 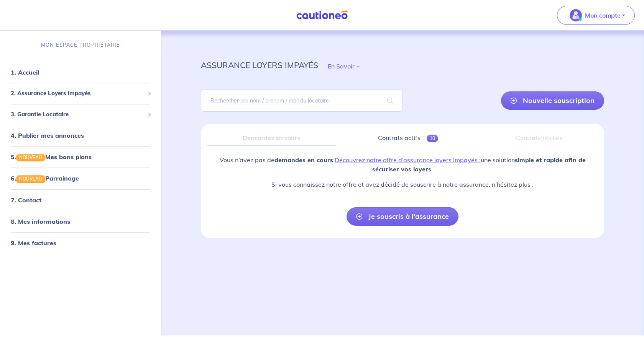 I want to click on p: Mon compte, so click(x=602, y=15).